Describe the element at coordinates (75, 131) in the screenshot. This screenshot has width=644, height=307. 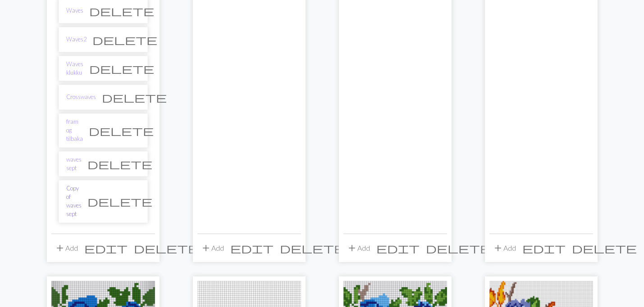
I see `a: fram og tilbaka` at that location.